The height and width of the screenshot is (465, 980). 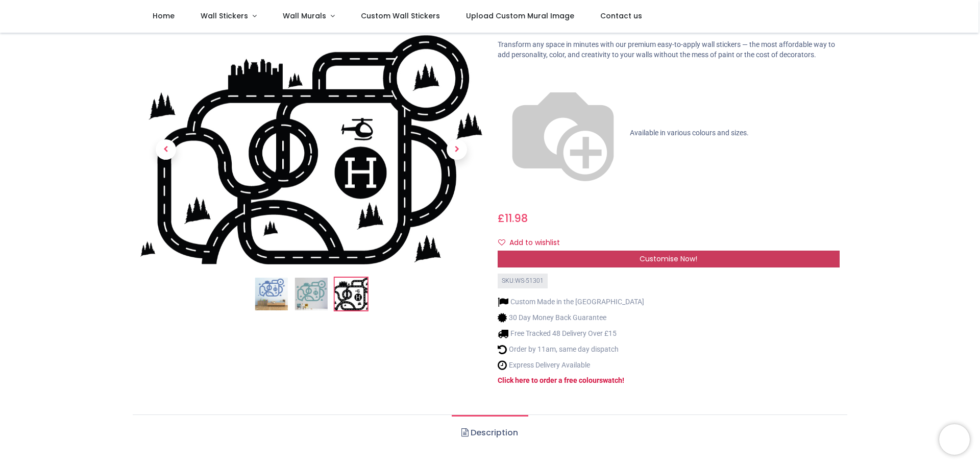 I want to click on span: Upload Custom Mural Image, so click(x=521, y=16).